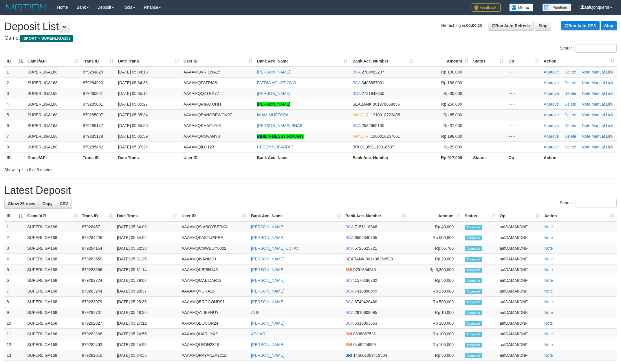 The height and width of the screenshot is (364, 621). I want to click on a: ADHAR, so click(258, 334).